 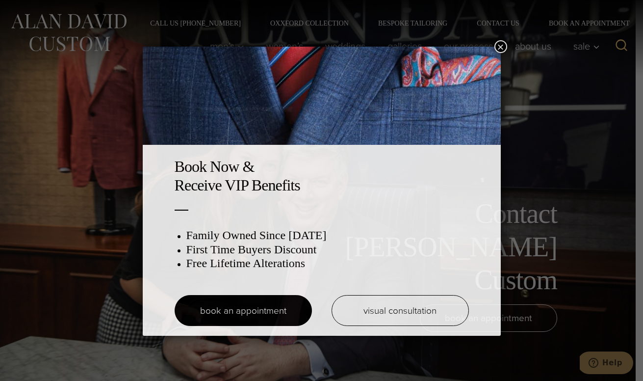 What do you see at coordinates (400, 310) in the screenshot?
I see `a: visual consultation` at bounding box center [400, 310].